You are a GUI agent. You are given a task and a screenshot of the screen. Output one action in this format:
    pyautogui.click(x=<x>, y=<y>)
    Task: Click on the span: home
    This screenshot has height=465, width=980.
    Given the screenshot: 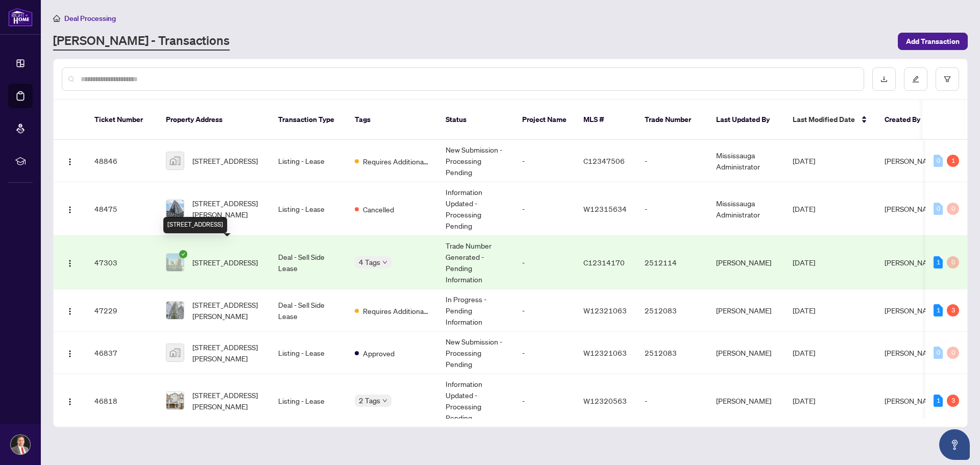 What is the action you would take?
    pyautogui.click(x=57, y=18)
    